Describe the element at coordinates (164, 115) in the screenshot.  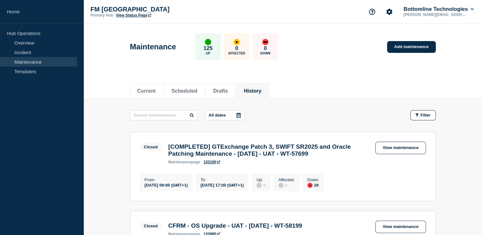
I see `input: Search maintenances` at that location.